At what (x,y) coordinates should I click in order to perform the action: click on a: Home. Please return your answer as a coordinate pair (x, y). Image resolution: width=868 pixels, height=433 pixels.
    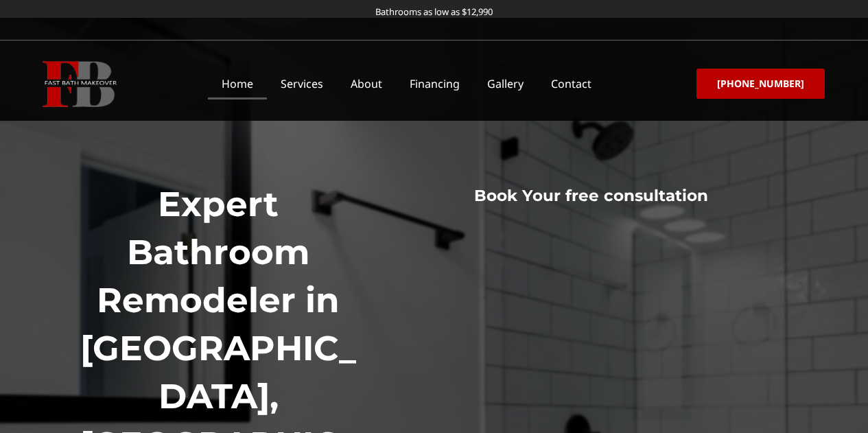
    Looking at the image, I should click on (237, 84).